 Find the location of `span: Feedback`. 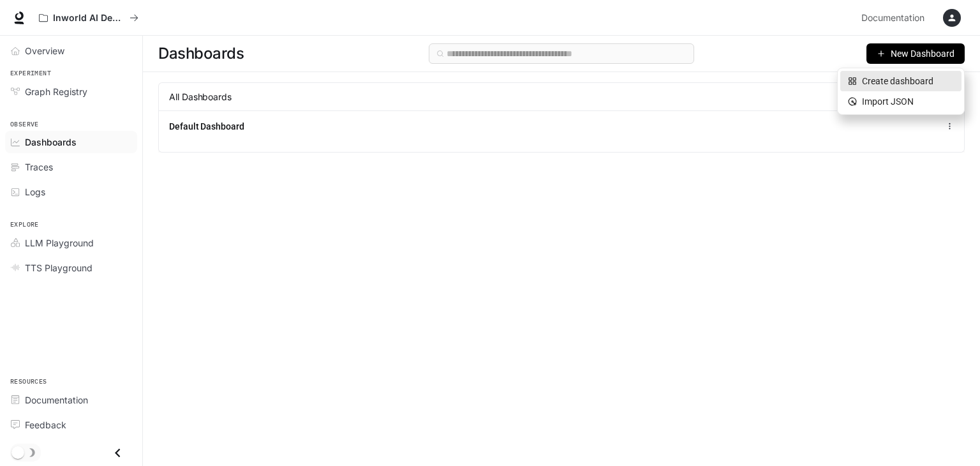

span: Feedback is located at coordinates (45, 425).